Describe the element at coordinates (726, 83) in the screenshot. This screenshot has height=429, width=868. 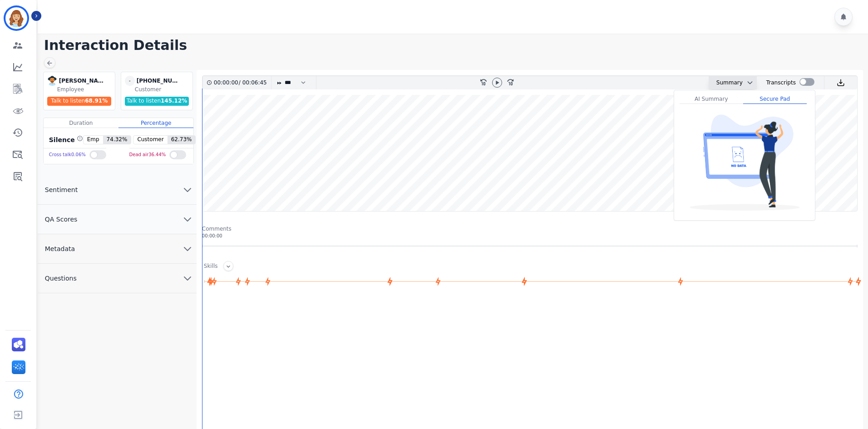
I see `div: Summary` at that location.